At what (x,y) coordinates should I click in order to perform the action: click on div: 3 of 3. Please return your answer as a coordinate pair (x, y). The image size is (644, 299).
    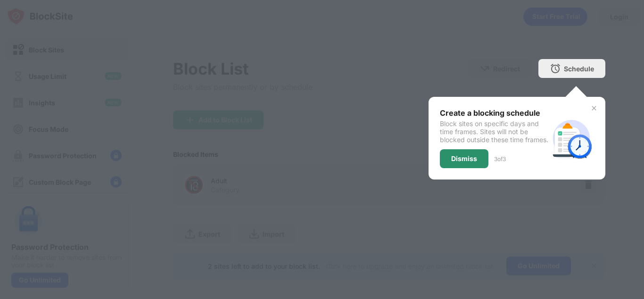
    Looking at the image, I should click on (500, 158).